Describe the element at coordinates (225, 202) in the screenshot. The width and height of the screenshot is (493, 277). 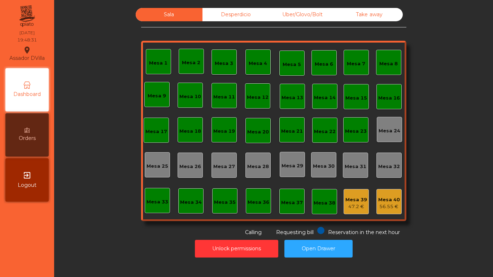
I see `div: Mesa 35` at that location.